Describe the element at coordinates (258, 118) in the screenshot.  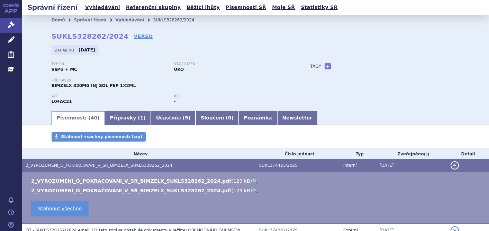
I see `a: Poznámka` at that location.